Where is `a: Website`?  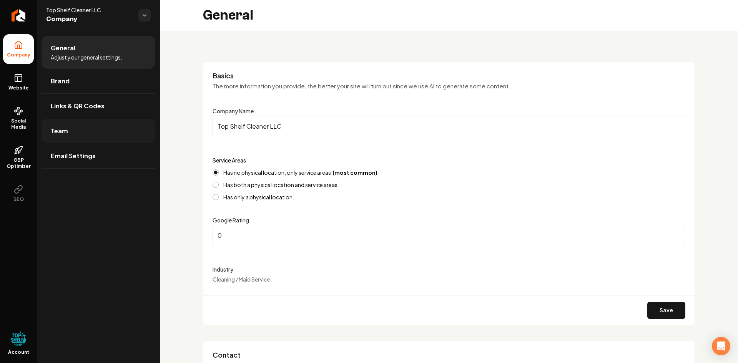
a: Website is located at coordinates (18, 82).